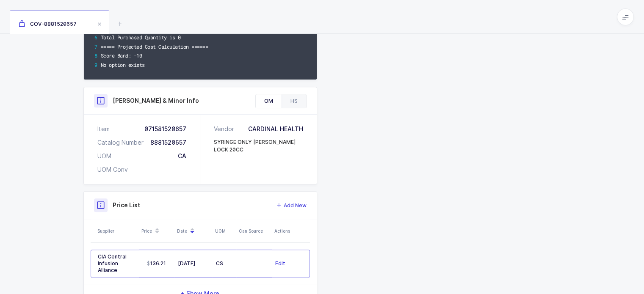 This screenshot has width=644, height=294. I want to click on div: CIA Central Infusion Alliance, so click(116, 264).